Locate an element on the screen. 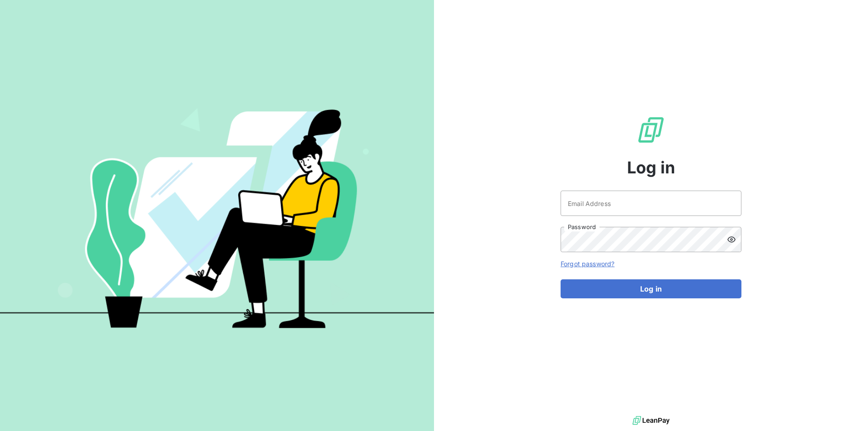  img: logo is located at coordinates (652, 421).